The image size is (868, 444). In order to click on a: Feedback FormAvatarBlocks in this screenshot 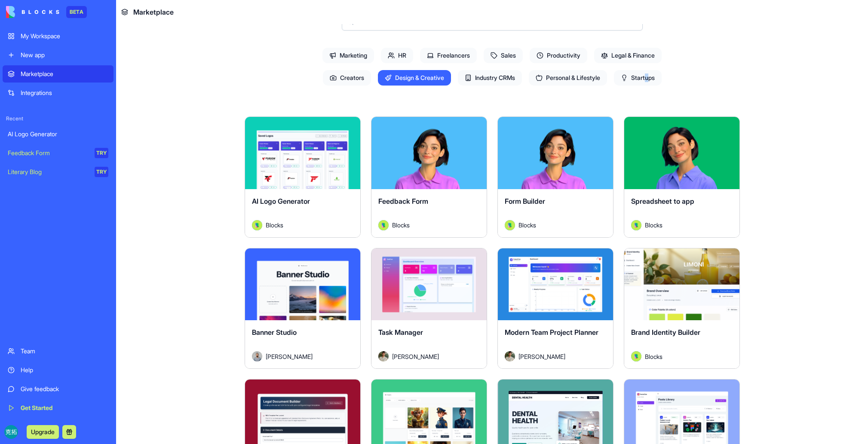, I will do `click(429, 177)`.